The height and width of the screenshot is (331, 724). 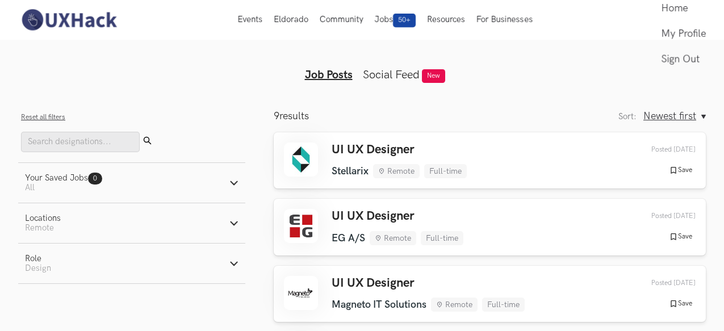 What do you see at coordinates (64, 178) in the screenshot?
I see `div: Your Saved Jobs` at bounding box center [64, 178].